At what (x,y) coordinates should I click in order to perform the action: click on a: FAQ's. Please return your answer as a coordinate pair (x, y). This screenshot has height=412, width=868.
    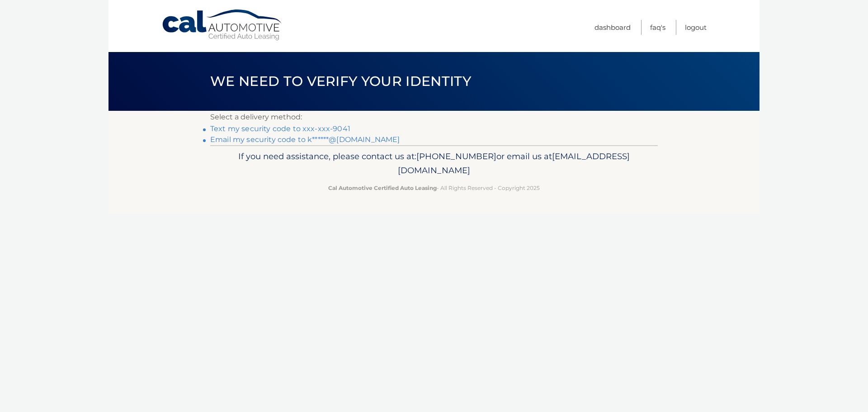
    Looking at the image, I should click on (658, 27).